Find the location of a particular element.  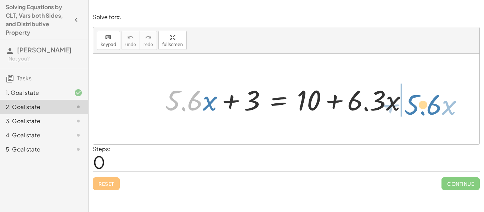

span: fullscreen is located at coordinates (173, 45).